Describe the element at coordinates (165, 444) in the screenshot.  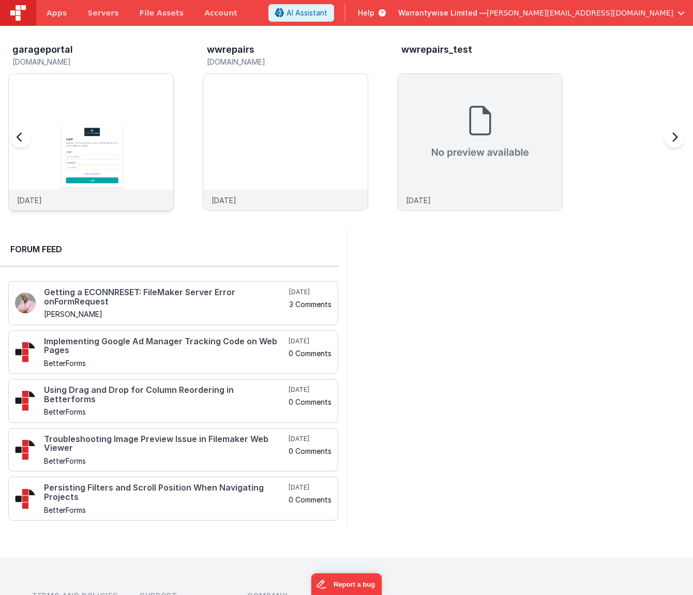
I see `h4: Troubleshooting Image Preview Issue in Filemaker Web Viewer` at that location.